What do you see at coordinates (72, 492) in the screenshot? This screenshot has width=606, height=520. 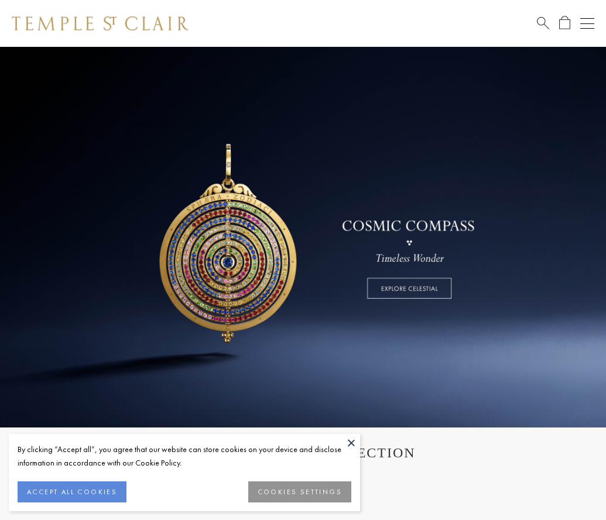 I see `button: ACCEPT ALL COOKIES` at bounding box center [72, 492].